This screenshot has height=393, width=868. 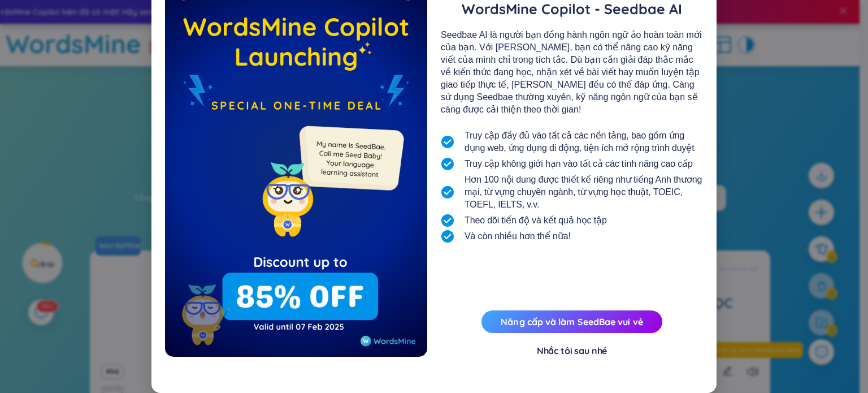 What do you see at coordinates (579, 141) in the screenshot?
I see `font: Truy cập đầy đủ vào tất cả các nền tảng, bao gồm ứng dụng web, ứng dụng di động, tiện ích mở rộng...` at bounding box center [579, 141].